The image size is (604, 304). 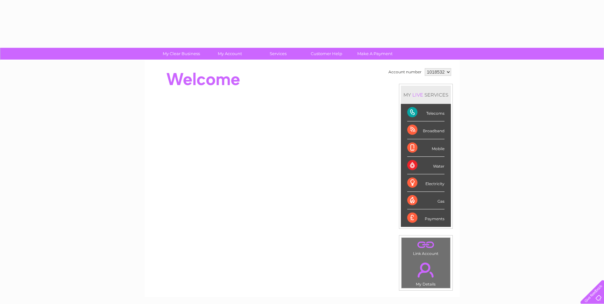 What do you see at coordinates (418, 95) in the screenshot?
I see `div: LIVE` at bounding box center [418, 95].